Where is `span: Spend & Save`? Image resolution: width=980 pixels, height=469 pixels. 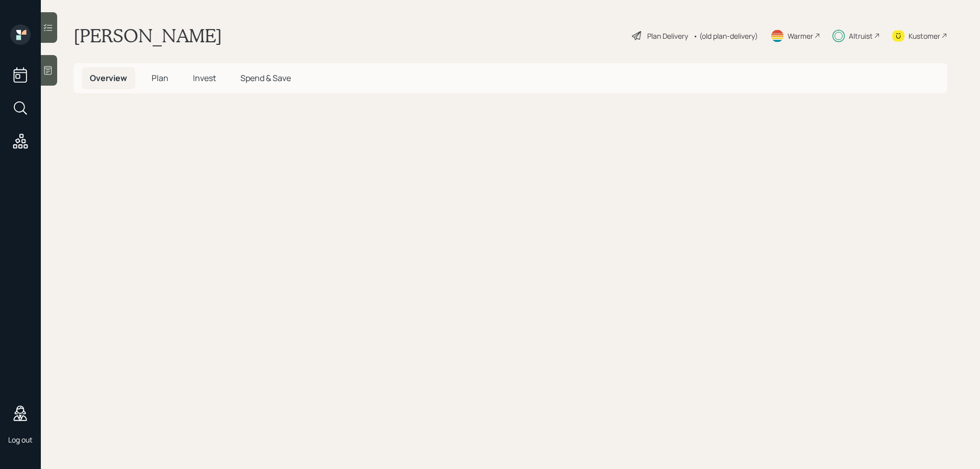
span: Spend & Save is located at coordinates (265, 78).